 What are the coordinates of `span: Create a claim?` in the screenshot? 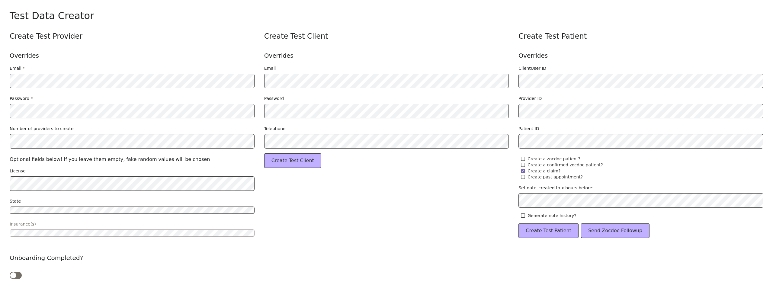 It's located at (544, 171).